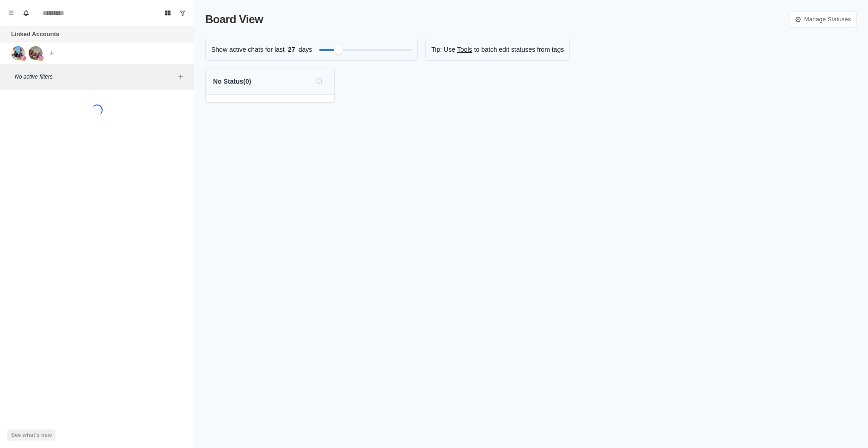  Describe the element at coordinates (232, 82) in the screenshot. I see `p: No Status ( 0 )` at that location.